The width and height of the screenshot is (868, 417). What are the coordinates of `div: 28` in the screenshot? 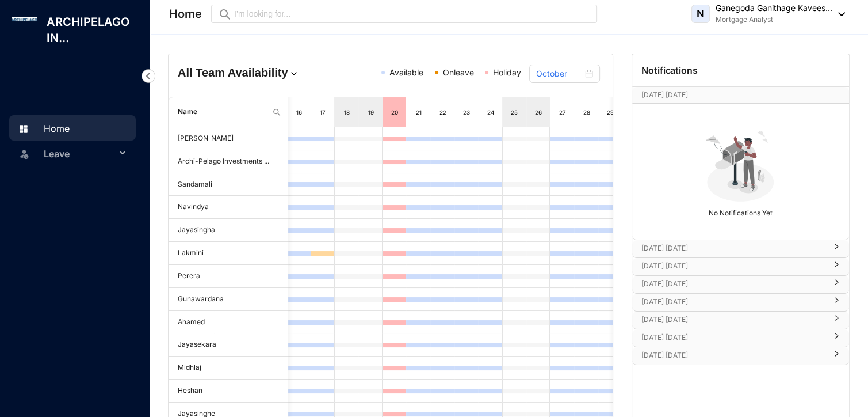 It's located at (586, 112).